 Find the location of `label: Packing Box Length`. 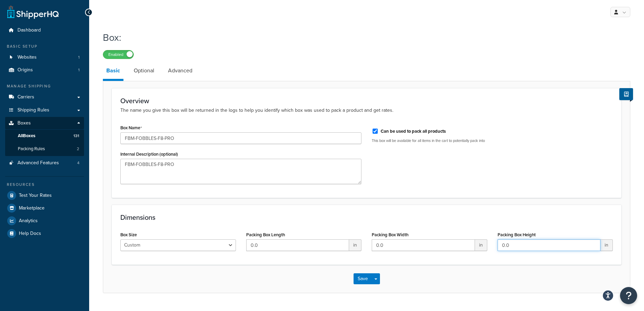

label: Packing Box Length is located at coordinates (266, 235).